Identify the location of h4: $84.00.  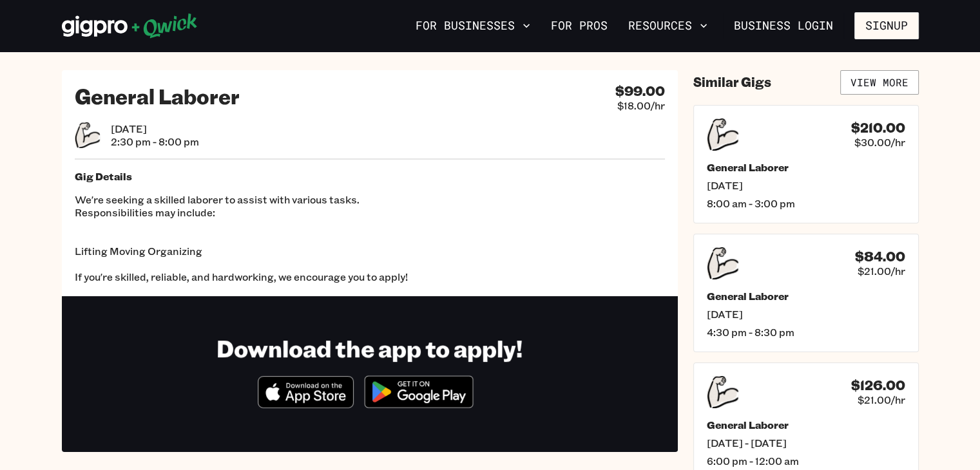
(881, 256).